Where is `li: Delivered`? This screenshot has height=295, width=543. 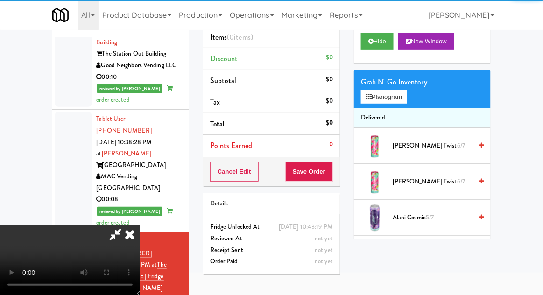 li: Delivered is located at coordinates (422, 118).